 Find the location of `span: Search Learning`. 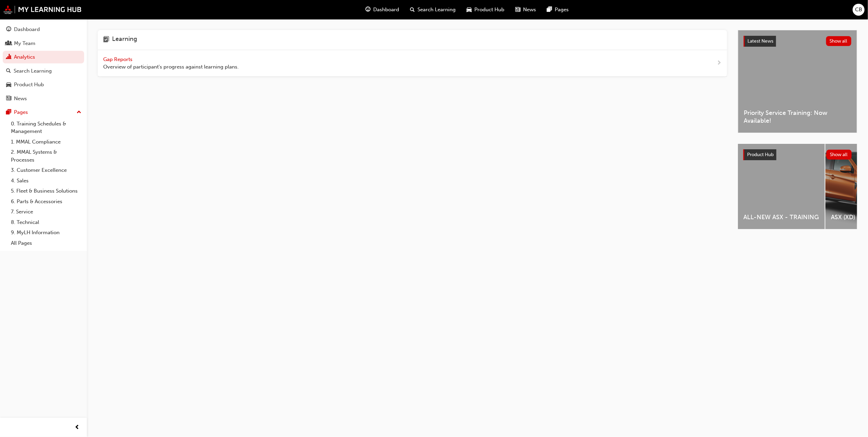

span: Search Learning is located at coordinates (437, 10).